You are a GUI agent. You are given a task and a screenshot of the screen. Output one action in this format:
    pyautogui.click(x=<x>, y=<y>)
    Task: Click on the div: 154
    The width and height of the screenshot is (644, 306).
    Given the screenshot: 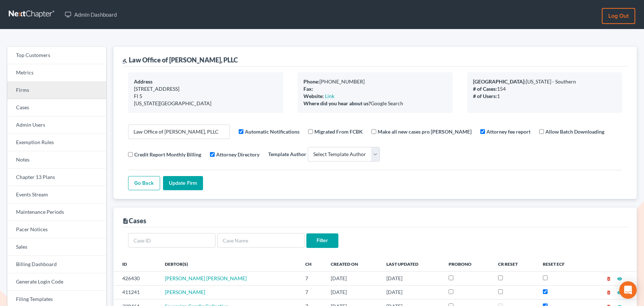 What is the action you would take?
    pyautogui.click(x=545, y=89)
    